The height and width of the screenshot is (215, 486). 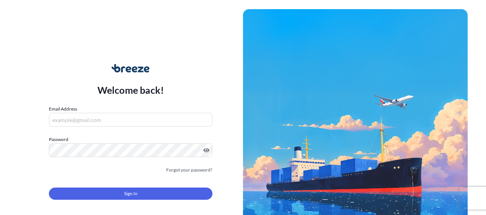 I want to click on button: Sign In, so click(x=131, y=194).